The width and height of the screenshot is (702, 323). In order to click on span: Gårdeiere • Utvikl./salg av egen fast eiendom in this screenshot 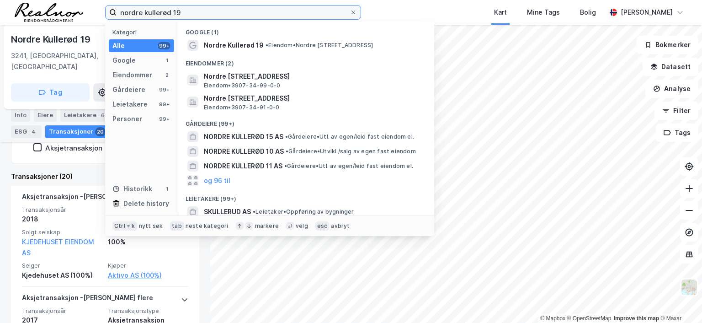, I will do `click(351, 151)`.